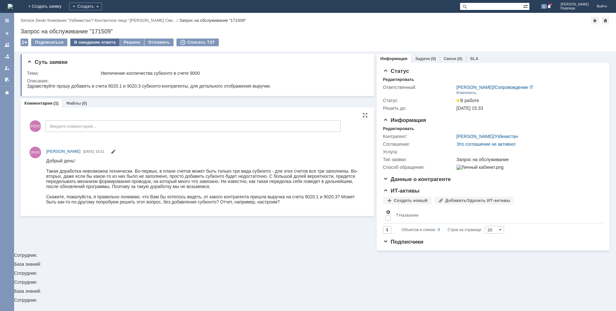  What do you see at coordinates (528, 159) in the screenshot?
I see `div: Запрос на обслуживание` at bounding box center [528, 159].